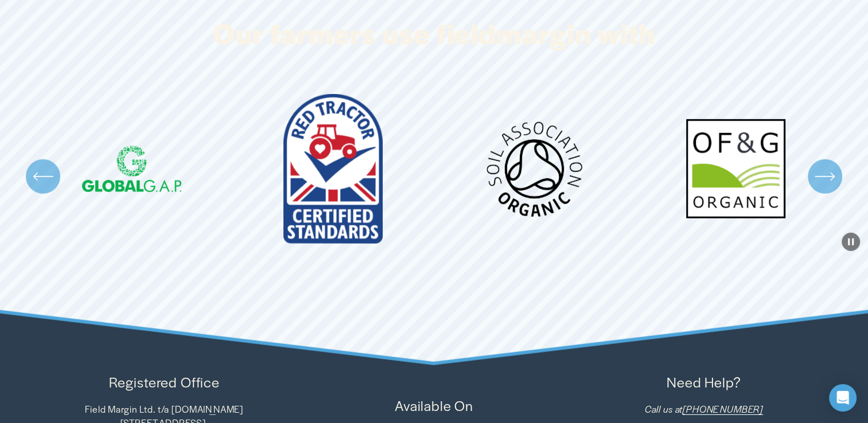 Image resolution: width=868 pixels, height=423 pixels. I want to click on div: Open Intercom Messenger, so click(843, 398).